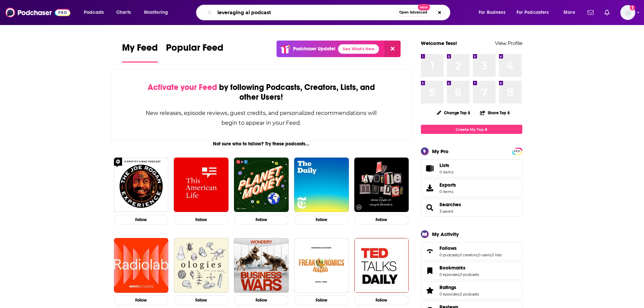 The width and height of the screenshot is (644, 308). What do you see at coordinates (495, 113) in the screenshot?
I see `button: Share Top 8` at bounding box center [495, 113].